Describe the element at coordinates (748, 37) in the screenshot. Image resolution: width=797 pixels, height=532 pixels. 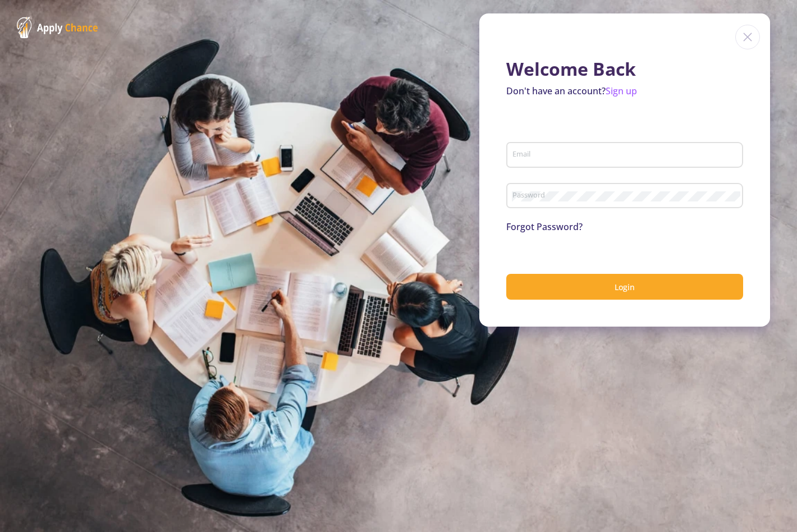
I see `img: close icon` at that location.